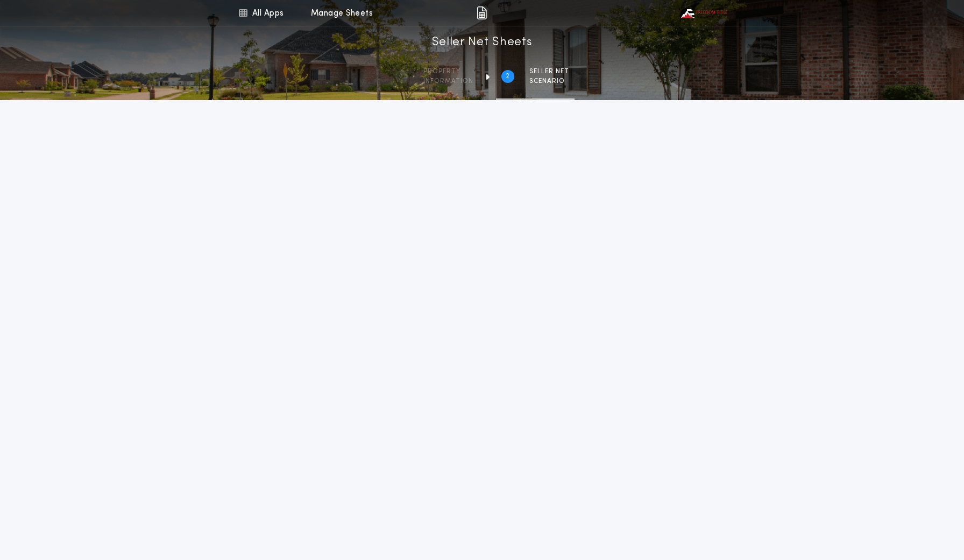 The height and width of the screenshot is (560, 964). I want to click on img: img, so click(482, 13).